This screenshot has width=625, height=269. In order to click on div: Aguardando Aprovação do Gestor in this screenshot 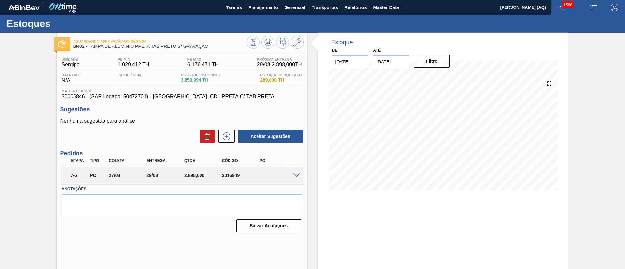, I will do `click(79, 175)`.